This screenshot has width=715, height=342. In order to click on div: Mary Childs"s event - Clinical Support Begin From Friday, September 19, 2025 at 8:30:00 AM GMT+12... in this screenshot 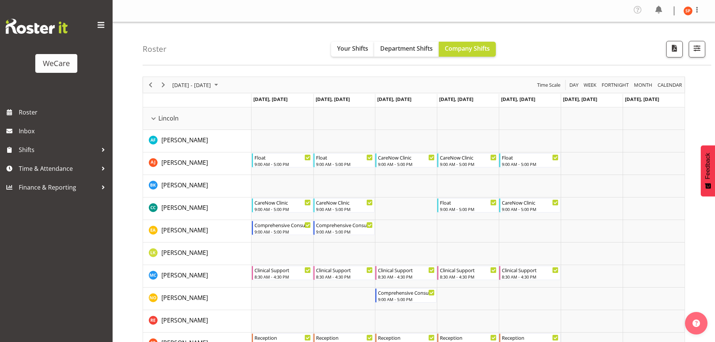, I will do `click(530, 273)`.